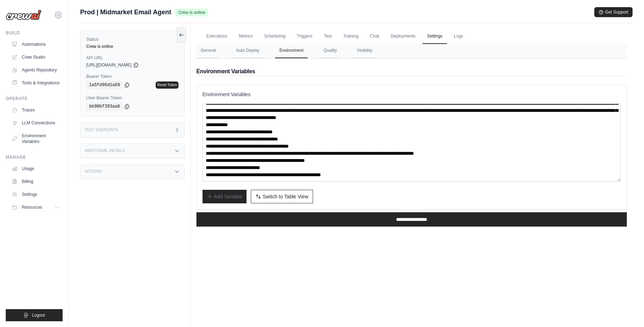 The image size is (644, 327). Describe the element at coordinates (132, 98) in the screenshot. I see `label: User Bearer Token` at that location.